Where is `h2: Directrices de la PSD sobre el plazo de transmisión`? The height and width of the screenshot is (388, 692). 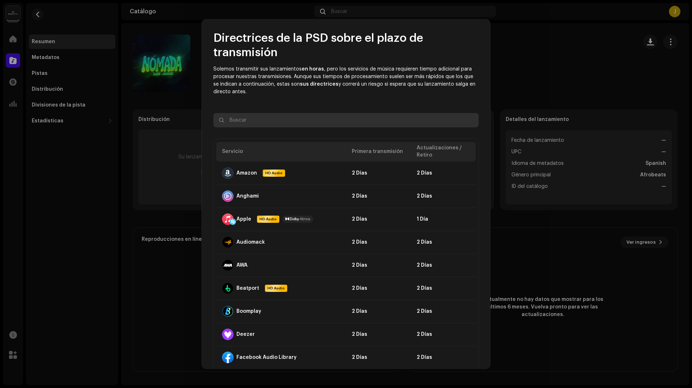 h2: Directrices de la PSD sobre el plazo de transmisión is located at coordinates (346, 45).